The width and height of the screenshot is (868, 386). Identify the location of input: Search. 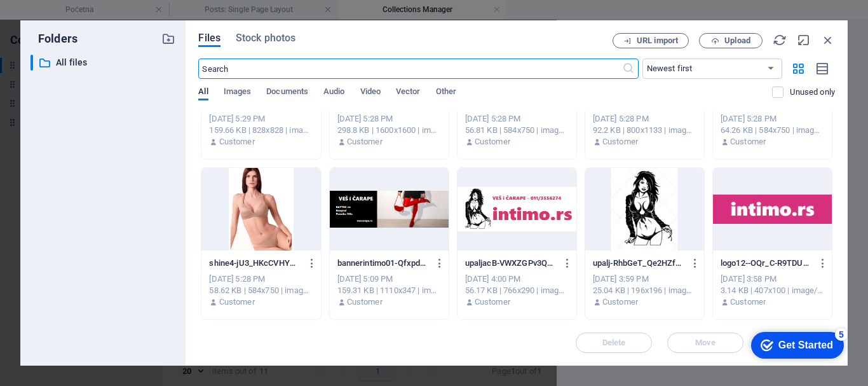
(410, 68).